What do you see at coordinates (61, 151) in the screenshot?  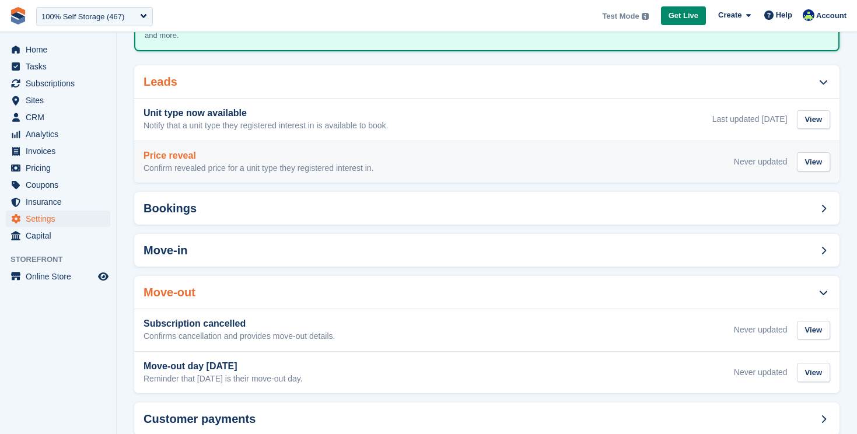 I see `span: Invoices` at bounding box center [61, 151].